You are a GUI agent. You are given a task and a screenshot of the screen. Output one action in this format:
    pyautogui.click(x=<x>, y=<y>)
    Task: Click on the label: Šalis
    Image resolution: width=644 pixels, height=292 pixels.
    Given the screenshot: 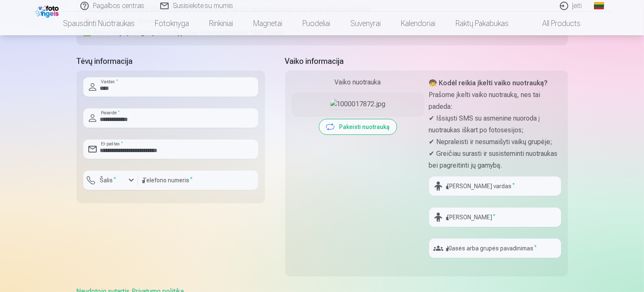 What is the action you would take?
    pyautogui.click(x=108, y=180)
    